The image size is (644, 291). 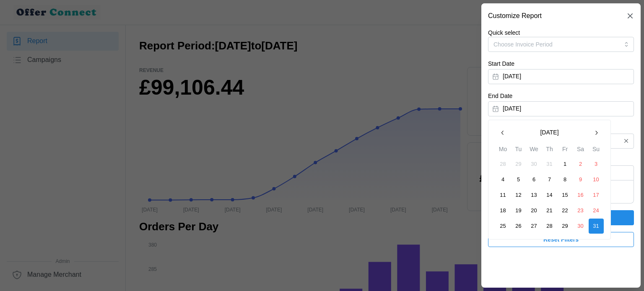 I want to click on button: 22 August 2025, so click(x=565, y=210).